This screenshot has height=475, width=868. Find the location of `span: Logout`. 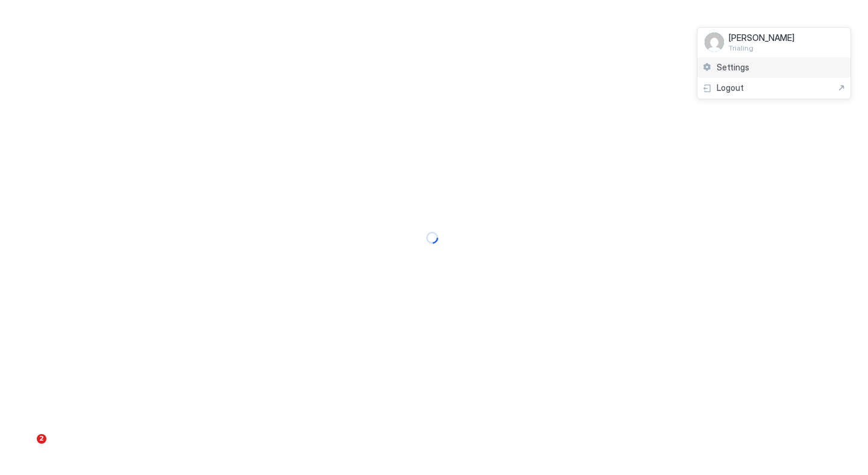

span: Logout is located at coordinates (730, 88).